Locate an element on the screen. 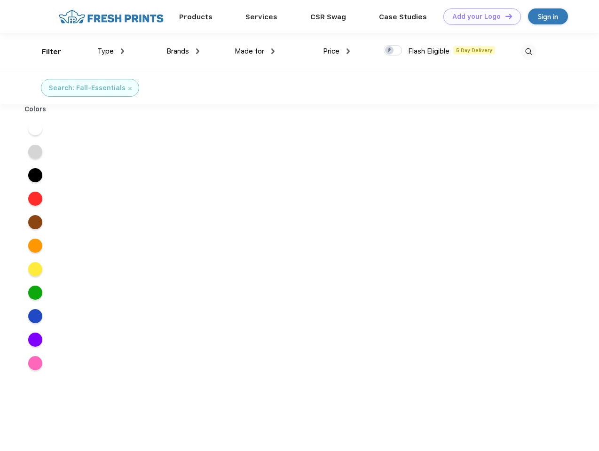  img: filter_cancel.svg is located at coordinates (130, 88).